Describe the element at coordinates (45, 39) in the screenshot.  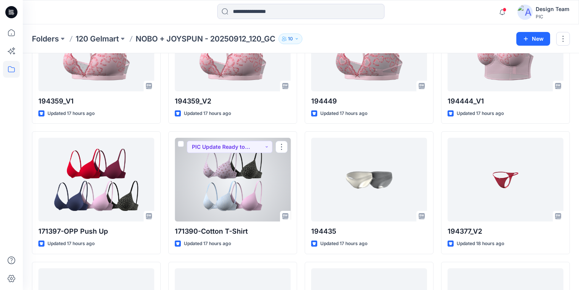
I see `p: Folders` at that location.